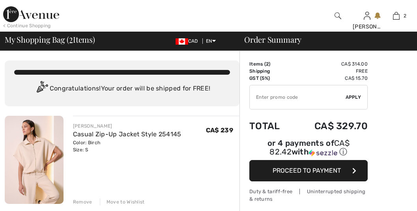 The width and height of the screenshot is (417, 211). I want to click on div: or 4 payments ofCA$ 82.42withSezzle Click to learn more about Sezzle, so click(309, 150).